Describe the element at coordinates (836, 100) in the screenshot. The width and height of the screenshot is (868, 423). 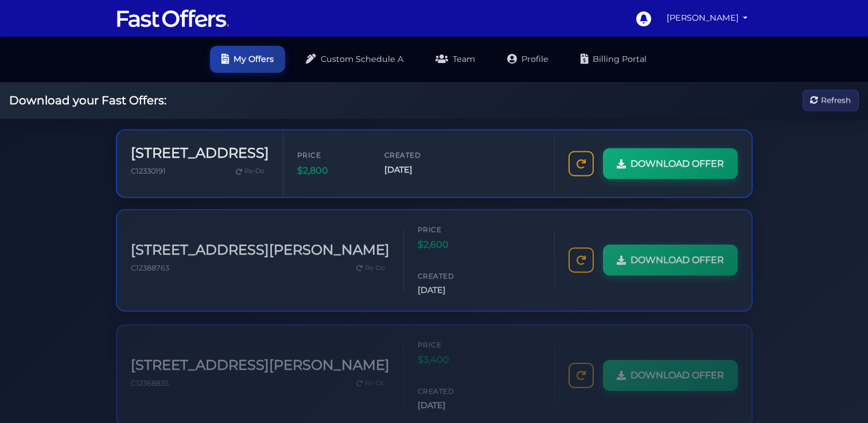
I see `span: Refresh` at that location.